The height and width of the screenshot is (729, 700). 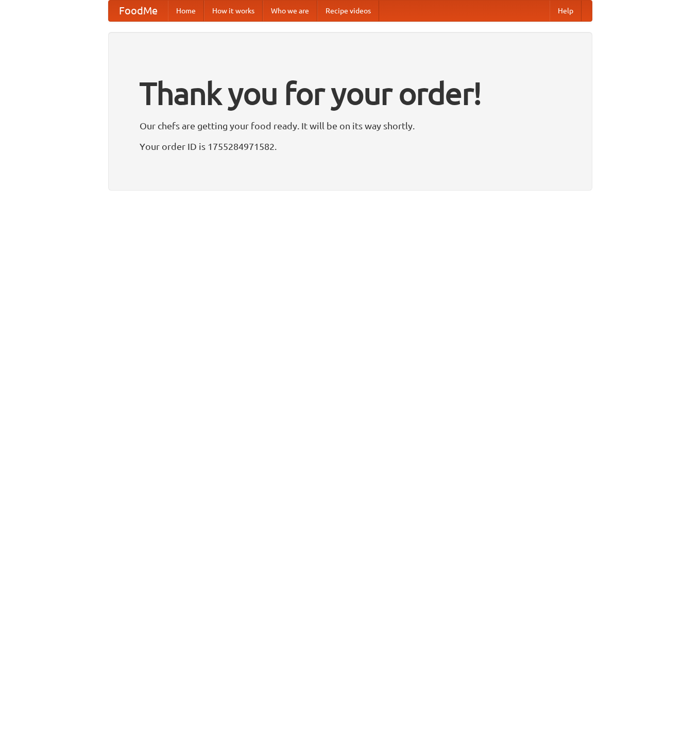 What do you see at coordinates (290, 10) in the screenshot?
I see `a: Who we are` at bounding box center [290, 10].